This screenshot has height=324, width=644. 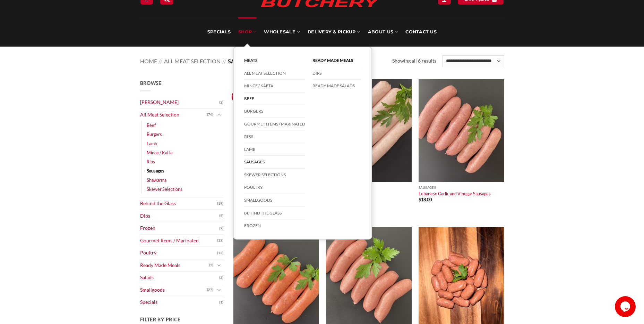 What do you see at coordinates (179, 203) in the screenshot?
I see `a: Behind the Glass` at bounding box center [179, 203].